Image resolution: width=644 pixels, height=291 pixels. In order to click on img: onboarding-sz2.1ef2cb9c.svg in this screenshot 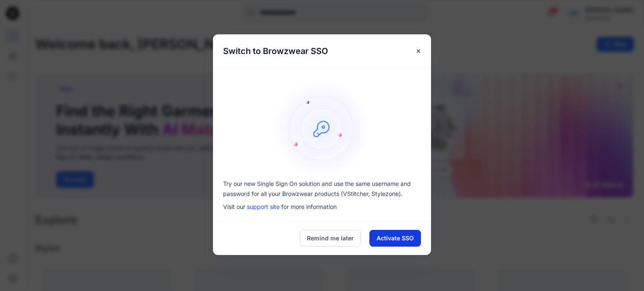, I will do `click(322, 129)`.